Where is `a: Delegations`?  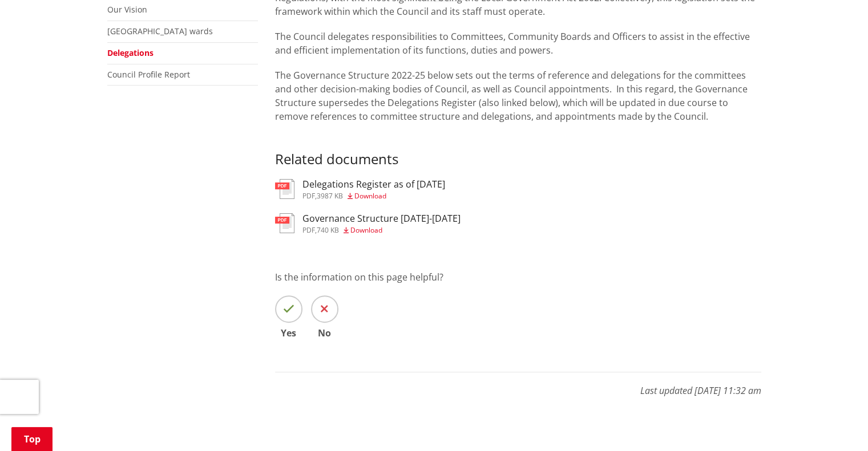
a: Delegations is located at coordinates (130, 52).